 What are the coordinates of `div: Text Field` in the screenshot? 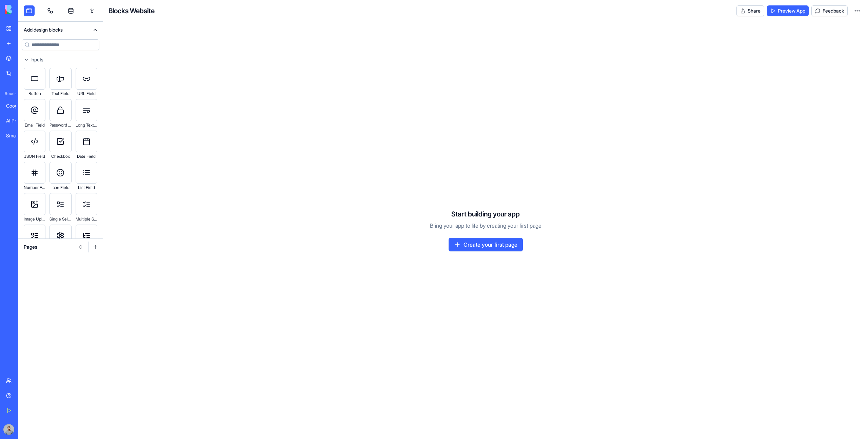 It's located at (60, 93).